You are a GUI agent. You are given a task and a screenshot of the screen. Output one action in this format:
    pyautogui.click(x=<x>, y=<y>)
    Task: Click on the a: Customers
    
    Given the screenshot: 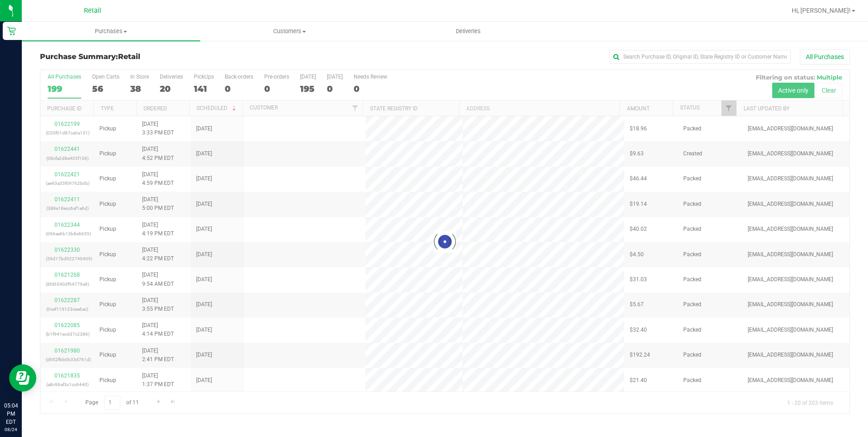 What is the action you would take?
    pyautogui.click(x=289, y=31)
    